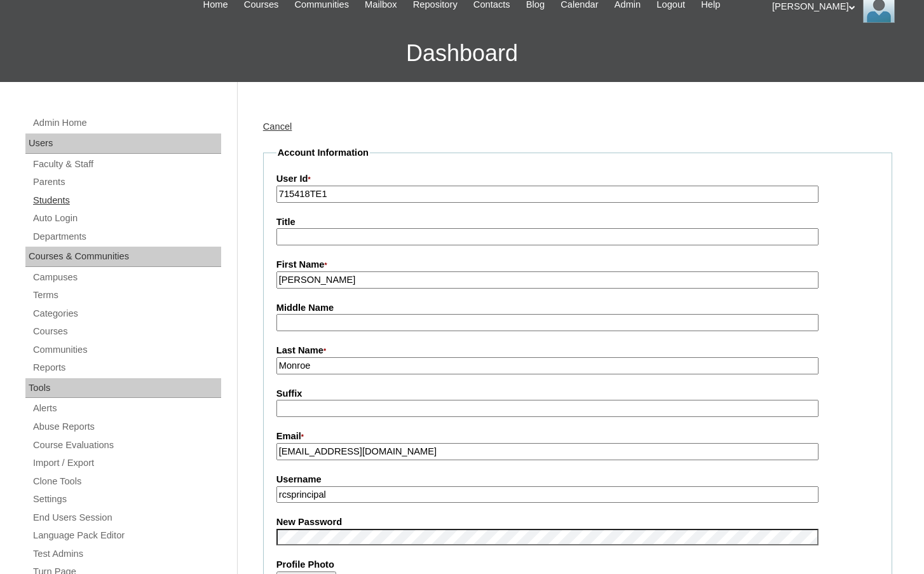 The height and width of the screenshot is (574, 924). What do you see at coordinates (127, 499) in the screenshot?
I see `a: Settings` at bounding box center [127, 499].